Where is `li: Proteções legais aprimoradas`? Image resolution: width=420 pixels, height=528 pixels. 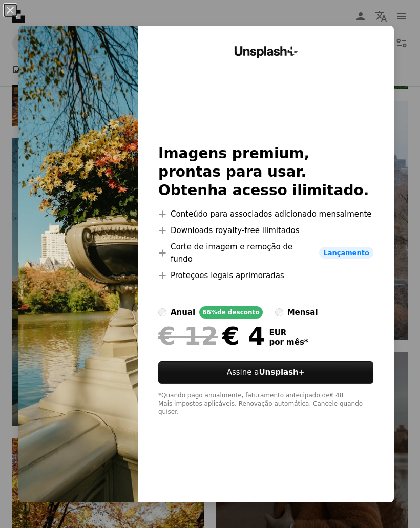
li: Proteções legais aprimoradas is located at coordinates (266, 275).